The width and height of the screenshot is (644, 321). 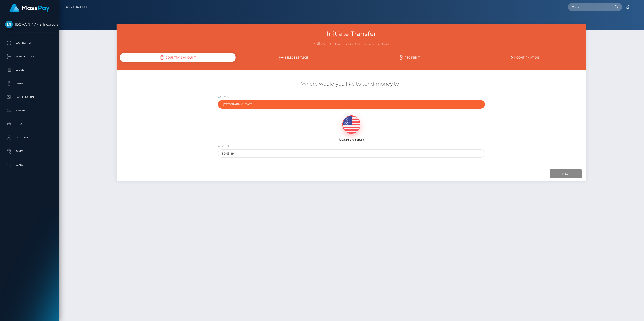 What do you see at coordinates (29, 8) in the screenshot?
I see `img: MassPay Logo` at bounding box center [29, 8].